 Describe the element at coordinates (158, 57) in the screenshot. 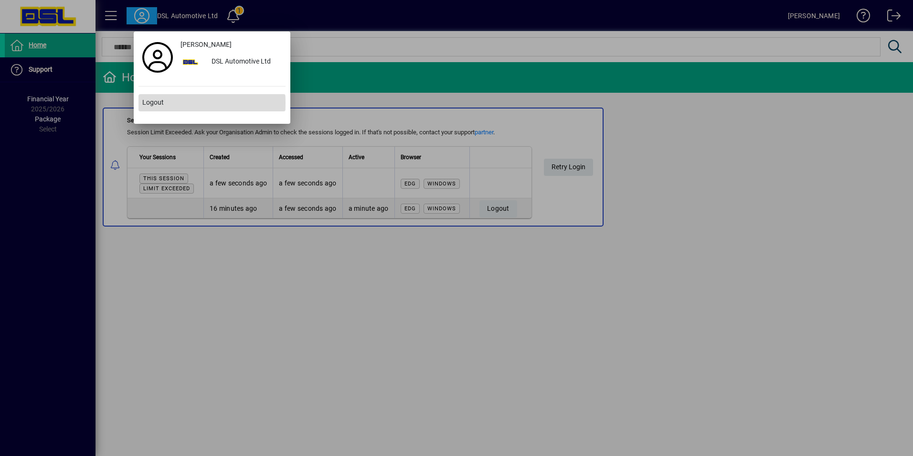

I see `a: Profile` at that location.